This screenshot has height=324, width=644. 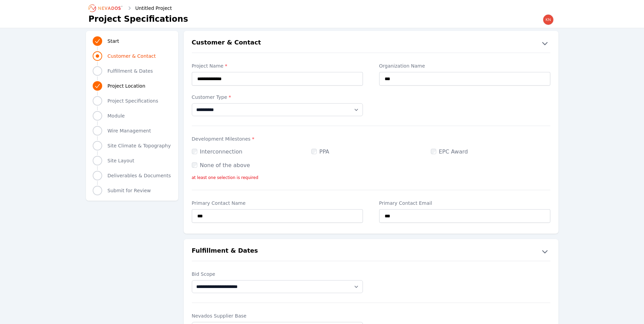 I want to click on input: None of the above, so click(x=195, y=165).